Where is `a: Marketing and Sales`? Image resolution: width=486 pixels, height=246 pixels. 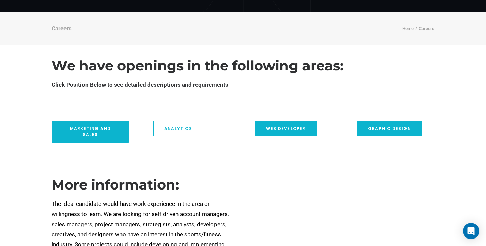 a: Marketing and Sales is located at coordinates (90, 131).